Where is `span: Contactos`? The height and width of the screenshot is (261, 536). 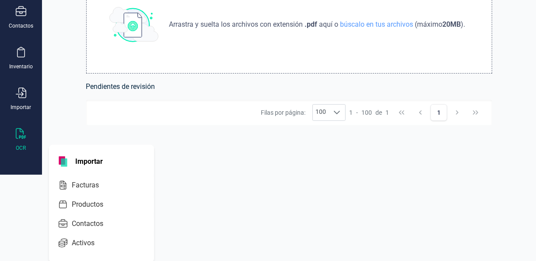
span: Contactos is located at coordinates (94, 224).